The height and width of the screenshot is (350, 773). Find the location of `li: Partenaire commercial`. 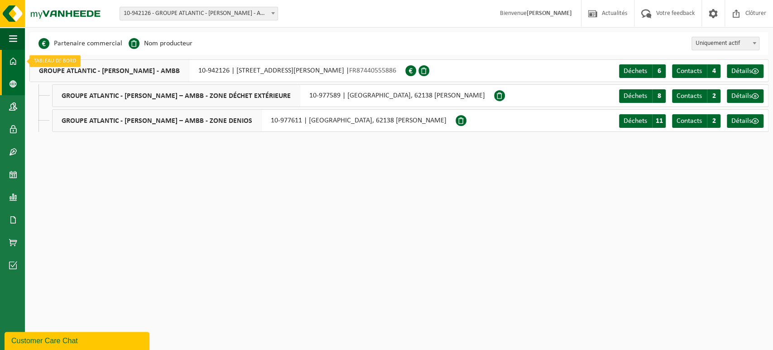

li: Partenaire commercial is located at coordinates (80, 43).